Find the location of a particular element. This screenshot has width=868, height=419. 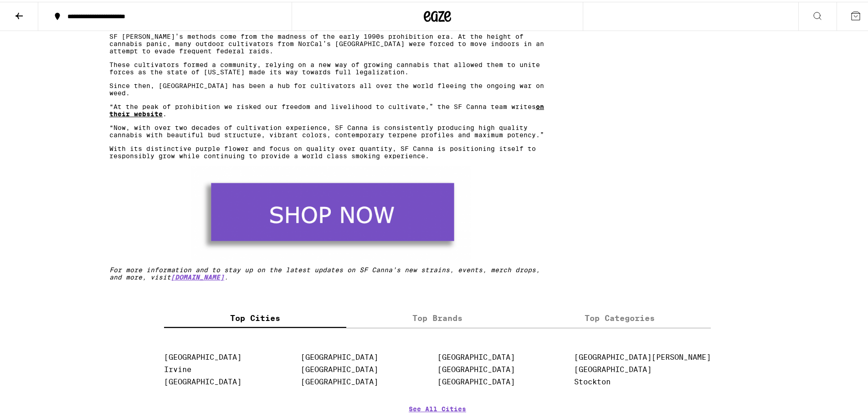

p: These cultivators formed a community, relying on a new way of growing cannabis that allowed them ... is located at coordinates (330, 66).